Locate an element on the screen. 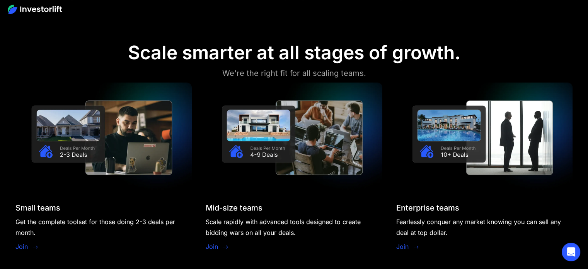 The width and height of the screenshot is (588, 269). div: Fearlessly conquer any market knowing you can sell any deal at top dollar. is located at coordinates (484, 227).